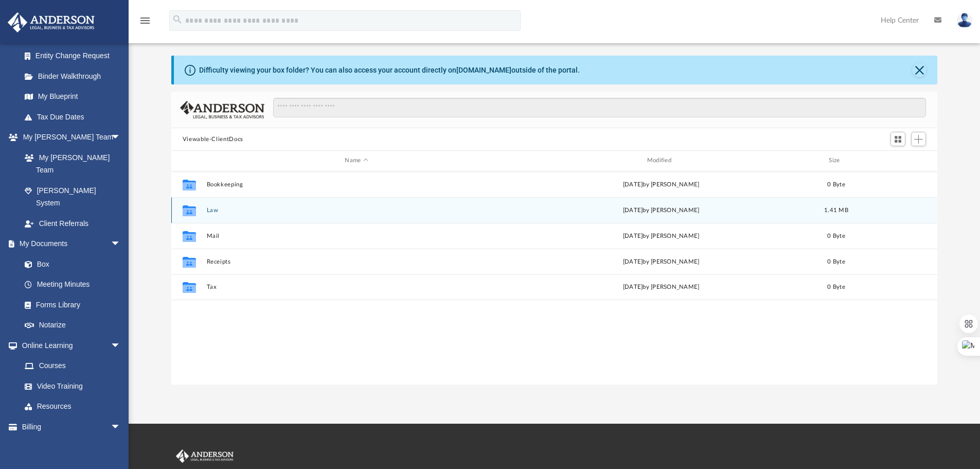 This screenshot has width=980, height=469. I want to click on a: My Blueprint, so click(73, 97).